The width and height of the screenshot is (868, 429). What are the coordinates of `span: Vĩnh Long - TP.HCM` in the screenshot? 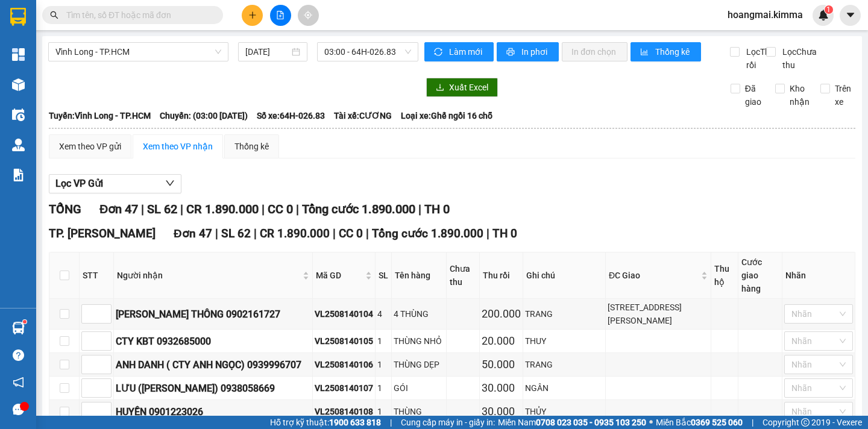 It's located at (138, 52).